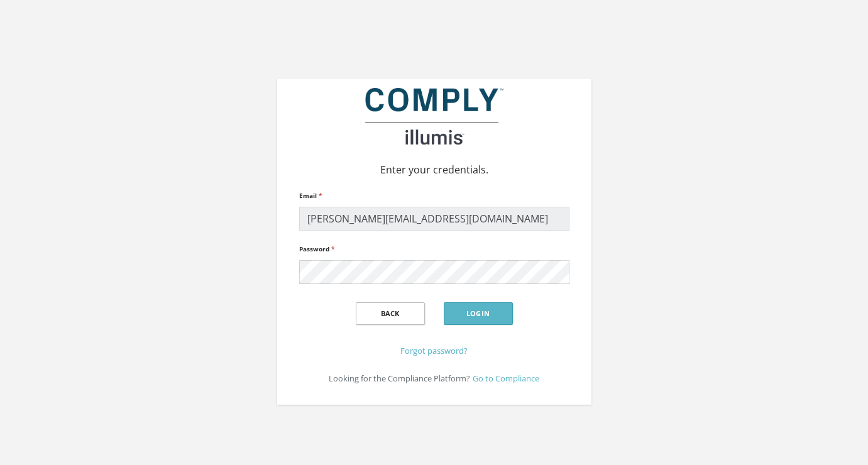 The height and width of the screenshot is (465, 868). What do you see at coordinates (434, 116) in the screenshot?
I see `img: illumis` at bounding box center [434, 116].